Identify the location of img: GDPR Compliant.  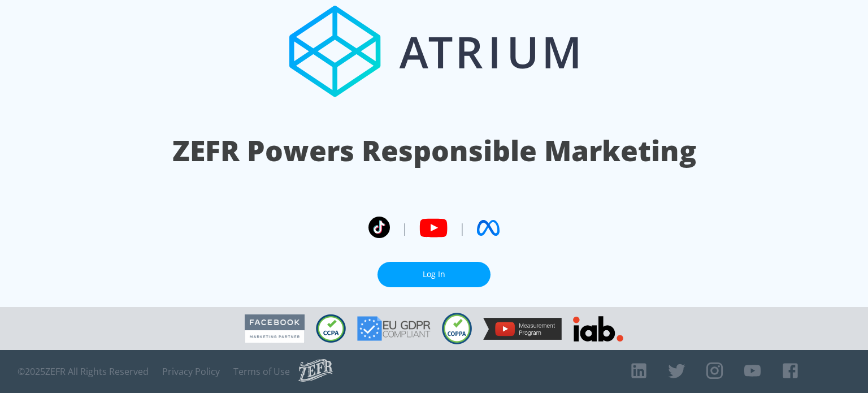
(394, 329).